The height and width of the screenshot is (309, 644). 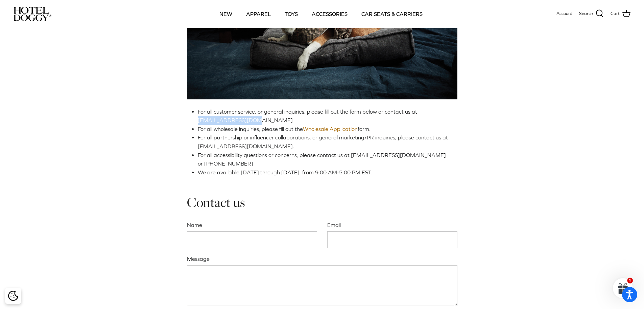 I want to click on a: ACCESSORIES, so click(x=329, y=14).